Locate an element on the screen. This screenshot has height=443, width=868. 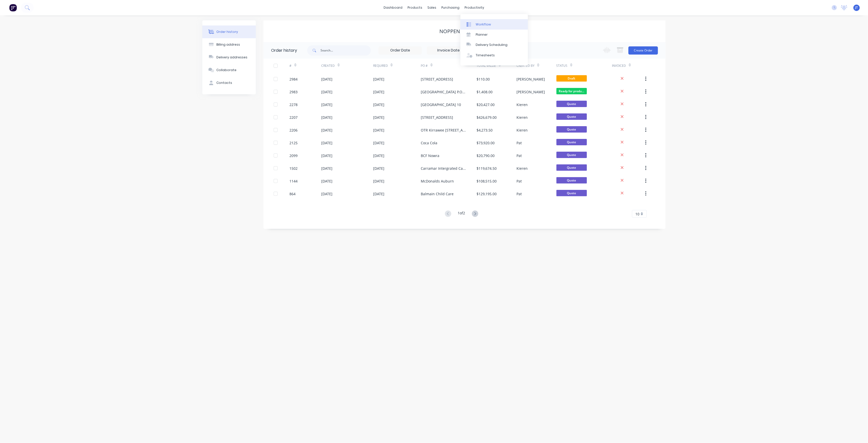
div: $108,515.00 is located at coordinates (487, 181).